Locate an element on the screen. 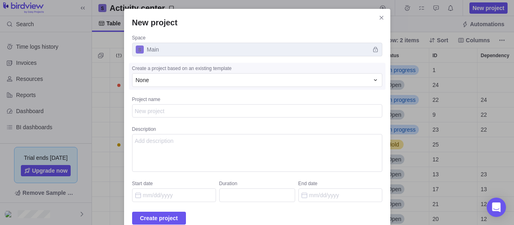  div: End date is located at coordinates (340, 184).